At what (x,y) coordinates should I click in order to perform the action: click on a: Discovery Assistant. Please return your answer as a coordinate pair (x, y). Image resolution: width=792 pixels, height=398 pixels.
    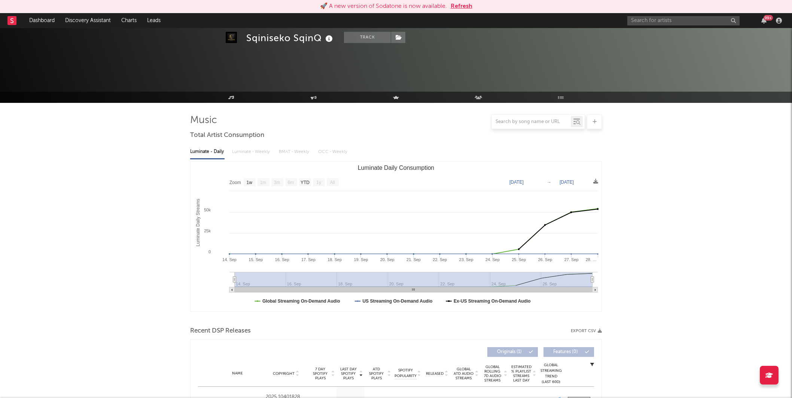
    Looking at the image, I should click on (88, 21).